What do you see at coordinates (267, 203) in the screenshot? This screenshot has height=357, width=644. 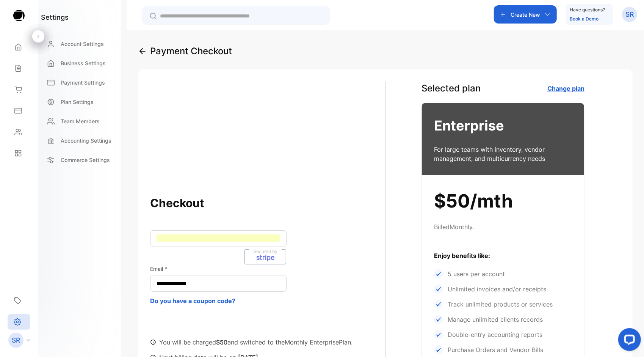 I see `h2: Checkout` at bounding box center [267, 203].